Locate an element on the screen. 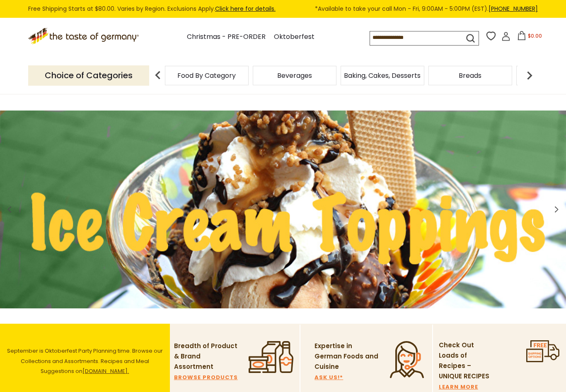 This screenshot has width=566, height=392. a: Beverages is located at coordinates (294, 75).